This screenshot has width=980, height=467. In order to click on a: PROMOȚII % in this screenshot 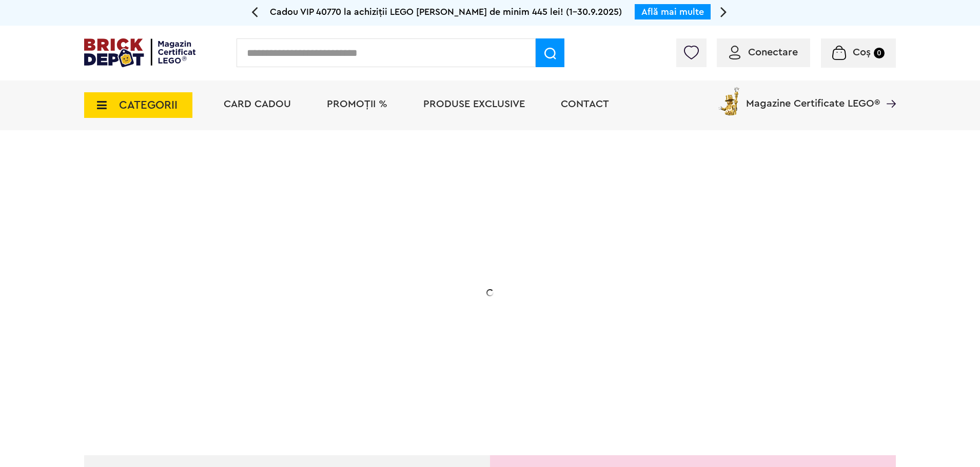, I will do `click(357, 104)`.